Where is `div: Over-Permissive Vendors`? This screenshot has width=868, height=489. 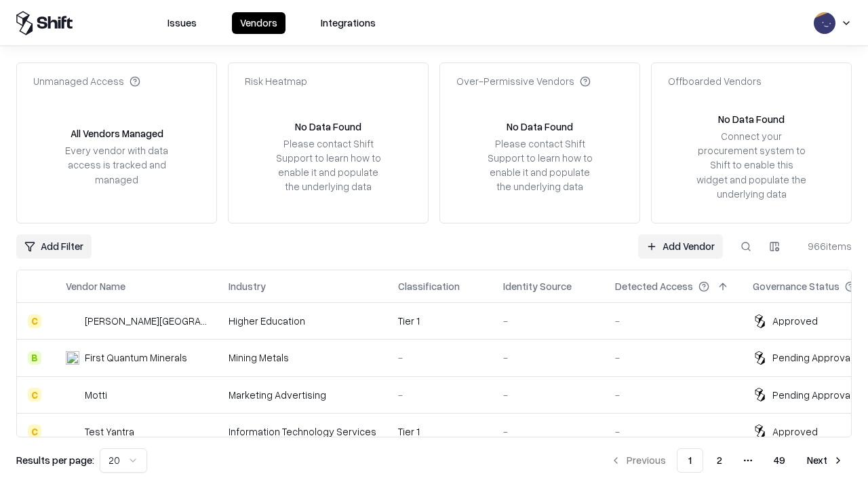 div: Over-Permissive Vendors is located at coordinates (524, 81).